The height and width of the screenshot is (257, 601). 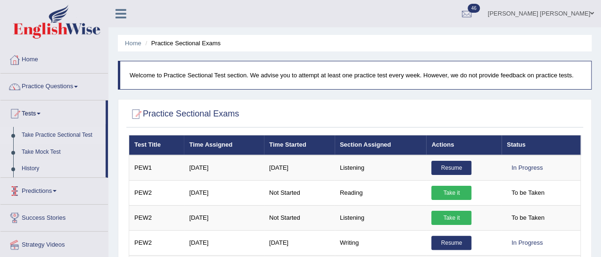 What do you see at coordinates (299, 145) in the screenshot?
I see `th: Time Started` at bounding box center [299, 145].